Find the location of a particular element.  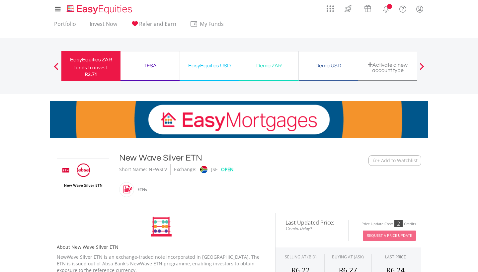

a: AppsGrid is located at coordinates (330, 7).